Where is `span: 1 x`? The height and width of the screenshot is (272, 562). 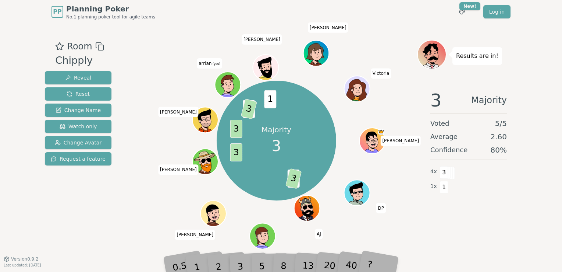 span: 1 x is located at coordinates (434, 186).